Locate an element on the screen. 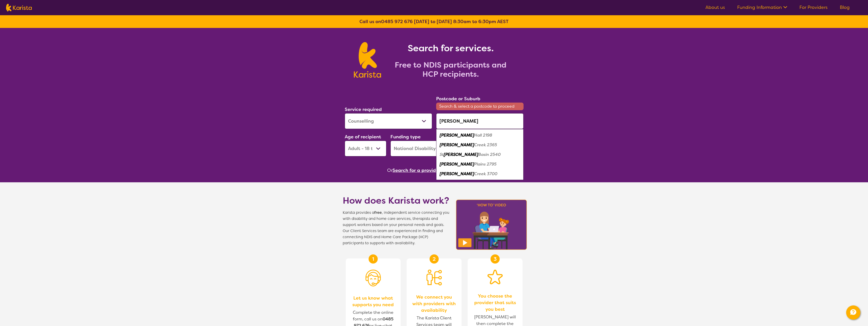 This screenshot has width=868, height=326. em: Creek 2365 is located at coordinates (486, 145).